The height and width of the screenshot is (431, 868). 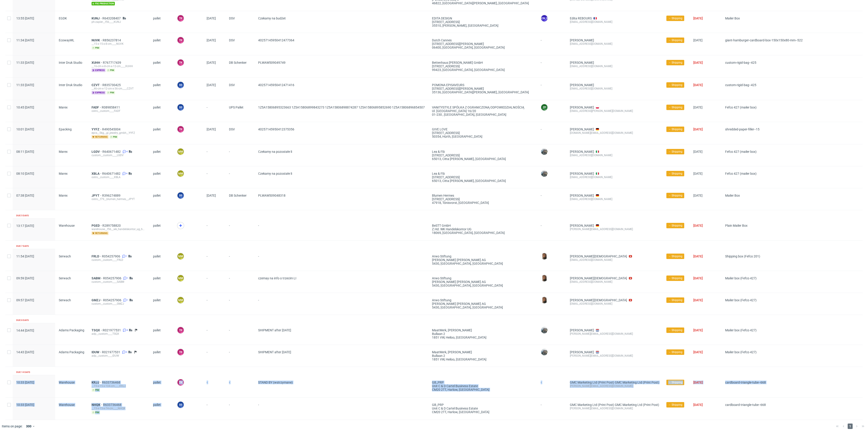 I want to click on span: R633736468, so click(x=113, y=405).